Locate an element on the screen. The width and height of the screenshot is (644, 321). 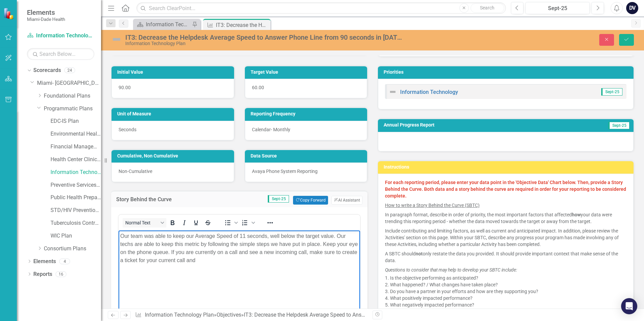
span: Search is located at coordinates (487, 7).